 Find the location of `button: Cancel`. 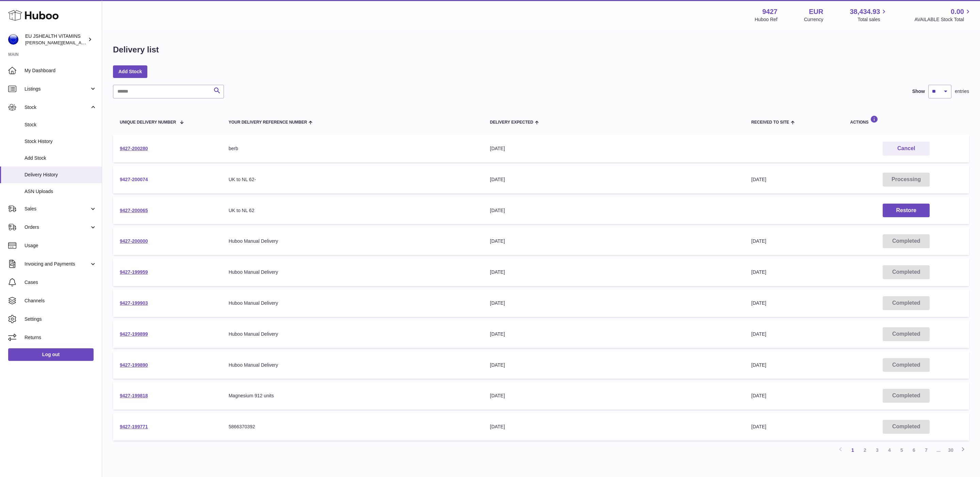

button: Cancel is located at coordinates (906, 148).